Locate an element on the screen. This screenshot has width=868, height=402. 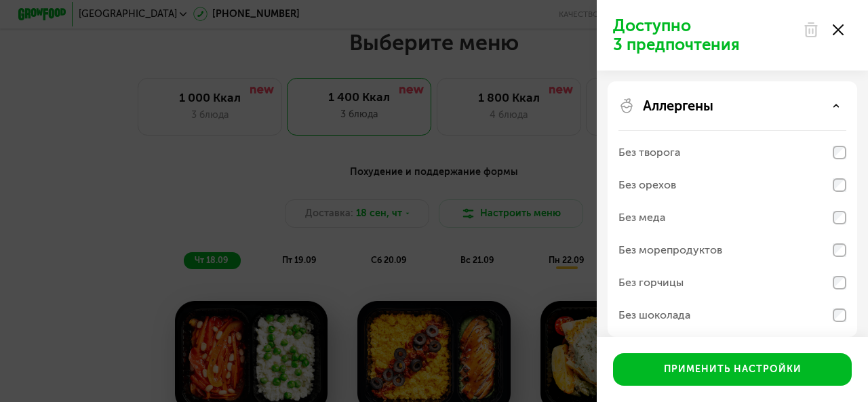
button: Применить настройки is located at coordinates (732, 369).